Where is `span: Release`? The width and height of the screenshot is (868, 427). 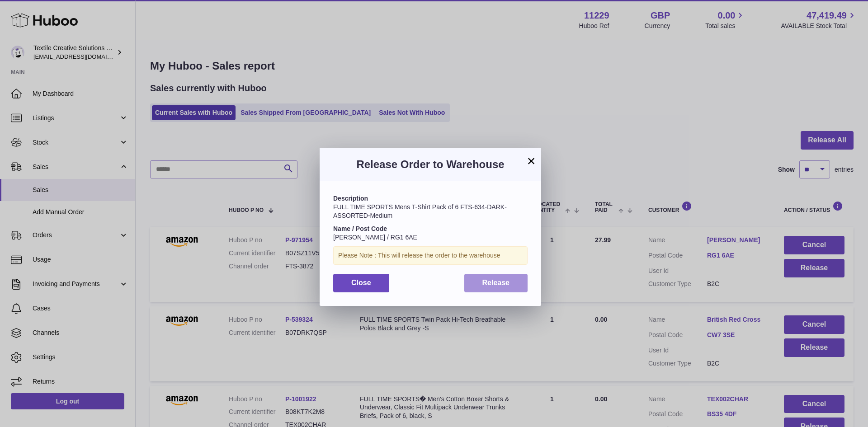
span: Release is located at coordinates (496, 282).